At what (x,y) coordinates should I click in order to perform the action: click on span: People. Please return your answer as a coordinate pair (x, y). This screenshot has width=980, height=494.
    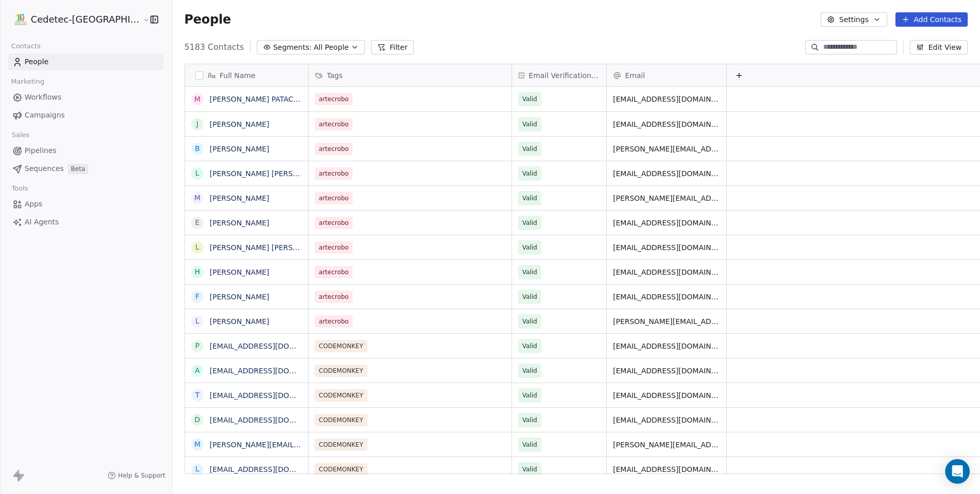
    Looking at the image, I should click on (37, 61).